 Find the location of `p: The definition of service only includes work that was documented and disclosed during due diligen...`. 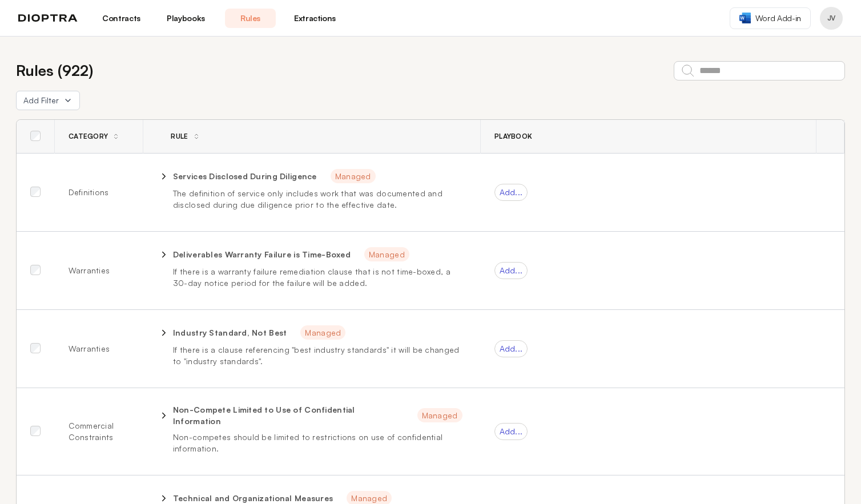

p: The definition of service only includes work that was documented and disclosed during due diligen... is located at coordinates (320, 199).